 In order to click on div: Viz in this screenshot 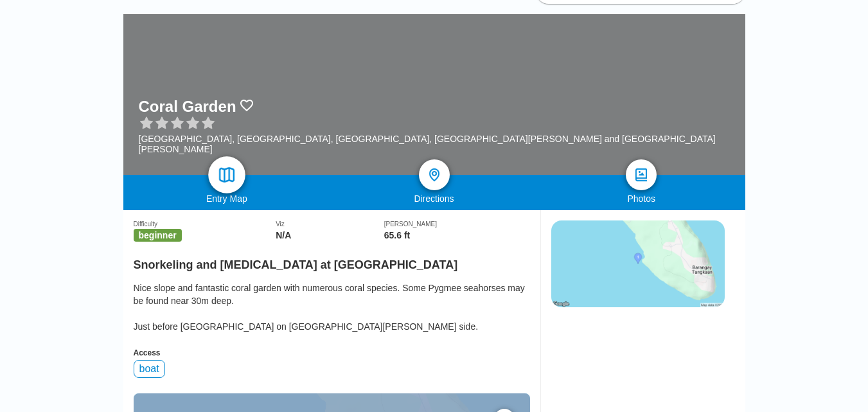, I will do `click(330, 223)`.